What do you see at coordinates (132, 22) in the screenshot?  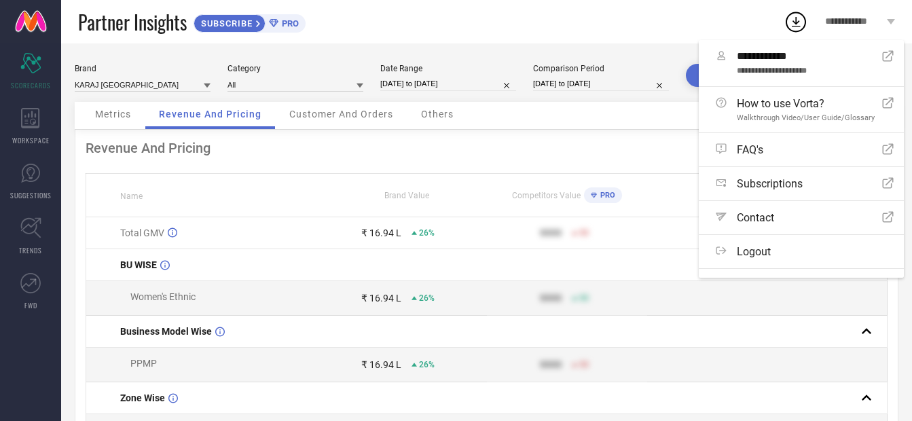 I see `span: Partner Insights` at bounding box center [132, 22].